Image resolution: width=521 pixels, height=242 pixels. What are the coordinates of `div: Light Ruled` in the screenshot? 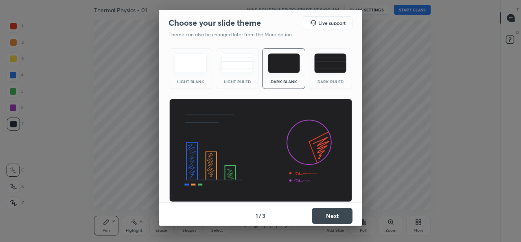 It's located at (237, 81).